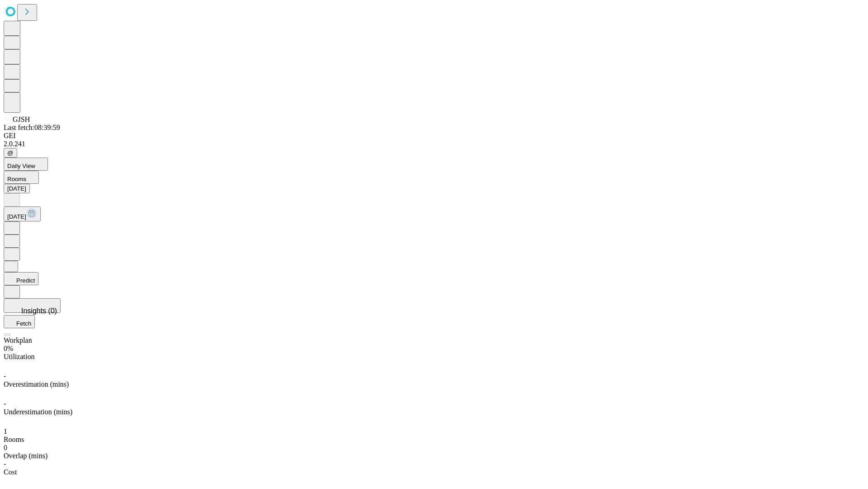 The image size is (868, 489). I want to click on span: 1, so click(6, 431).